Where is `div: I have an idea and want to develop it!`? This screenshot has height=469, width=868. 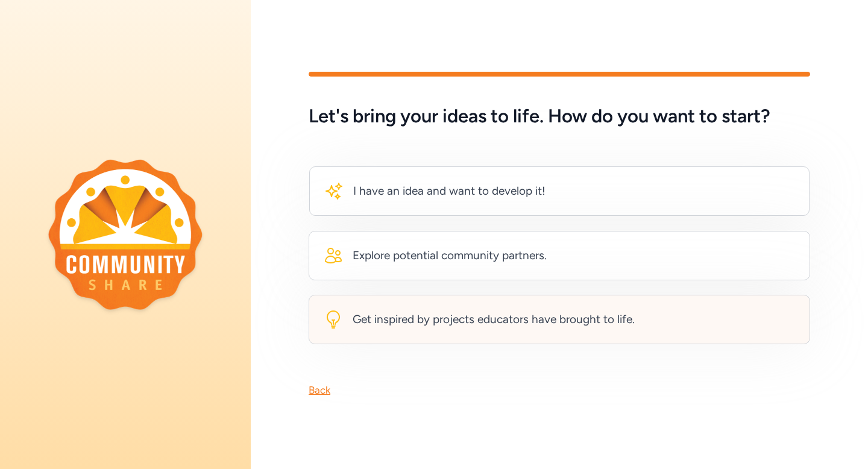 div: I have an idea and want to develop it! is located at coordinates (450, 191).